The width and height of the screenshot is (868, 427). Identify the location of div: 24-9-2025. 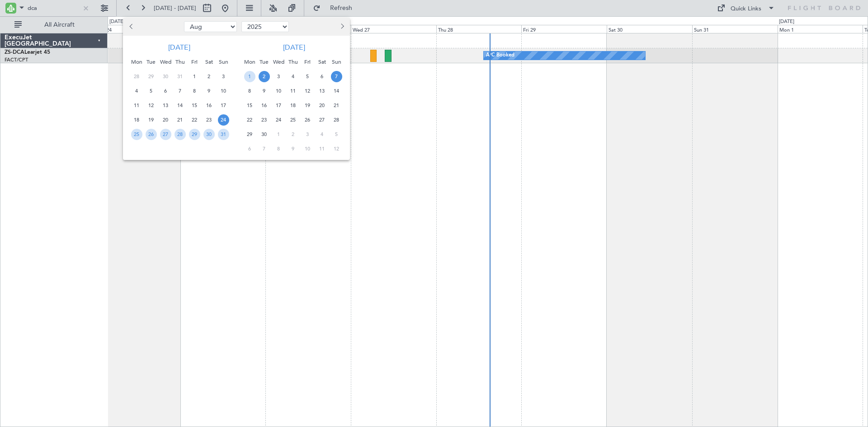
(278, 120).